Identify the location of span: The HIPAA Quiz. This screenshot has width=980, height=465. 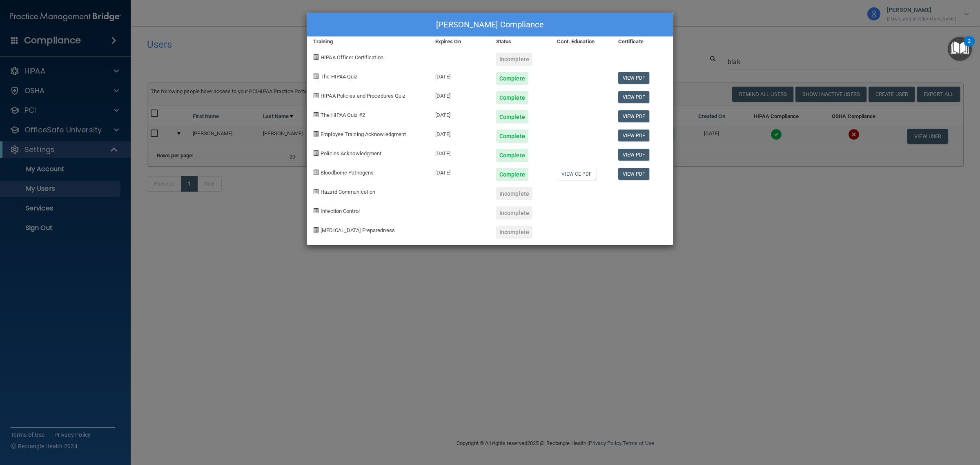
(339, 77).